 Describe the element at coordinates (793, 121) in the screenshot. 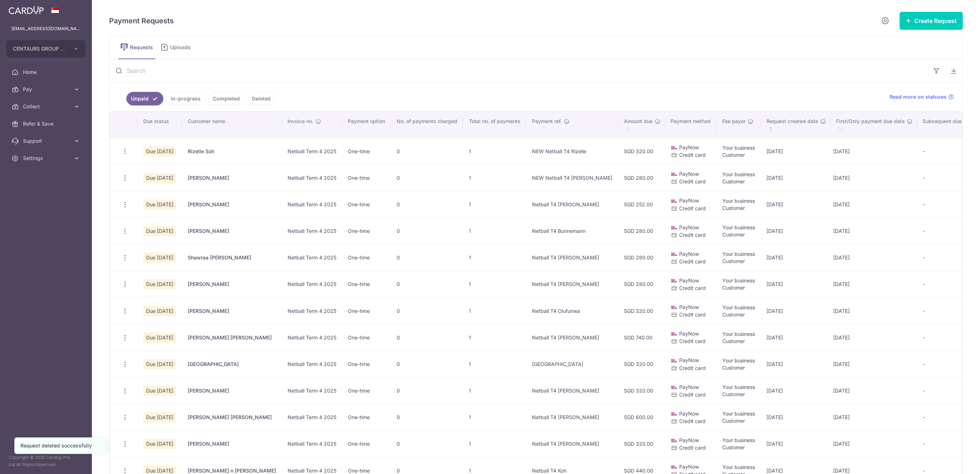

I see `span: Request created date` at that location.